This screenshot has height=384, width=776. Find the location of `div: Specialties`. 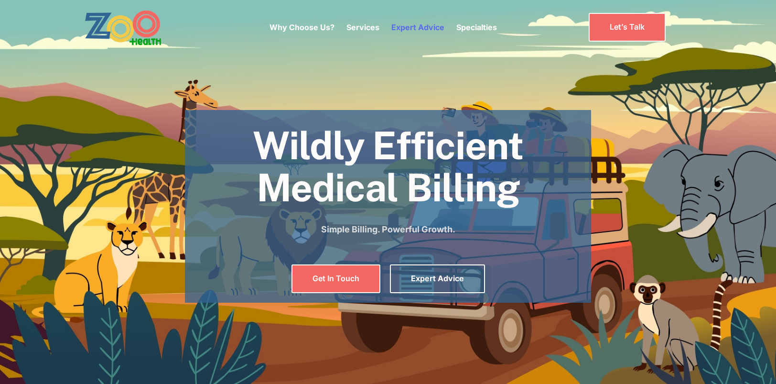

div: Specialties is located at coordinates (476, 27).